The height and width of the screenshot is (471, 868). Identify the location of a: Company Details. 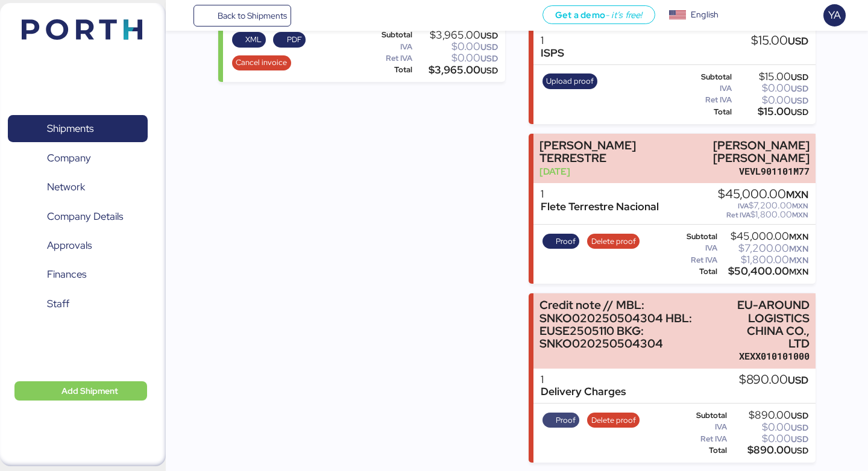
(78, 216).